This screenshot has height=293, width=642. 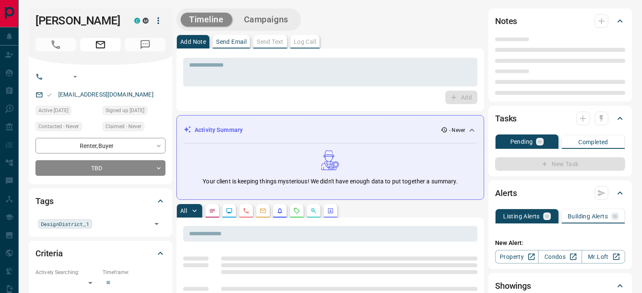 I want to click on div: Wed Nov 02 2022, so click(x=67, y=112).